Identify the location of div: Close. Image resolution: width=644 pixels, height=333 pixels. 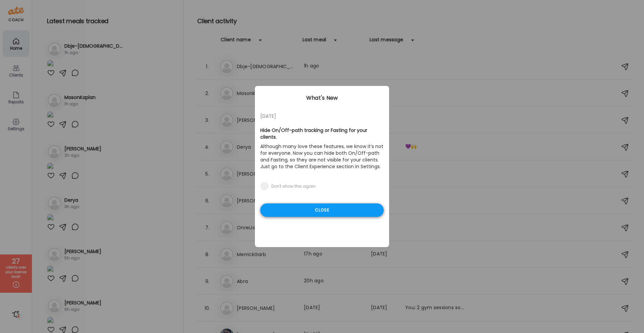
(322, 210).